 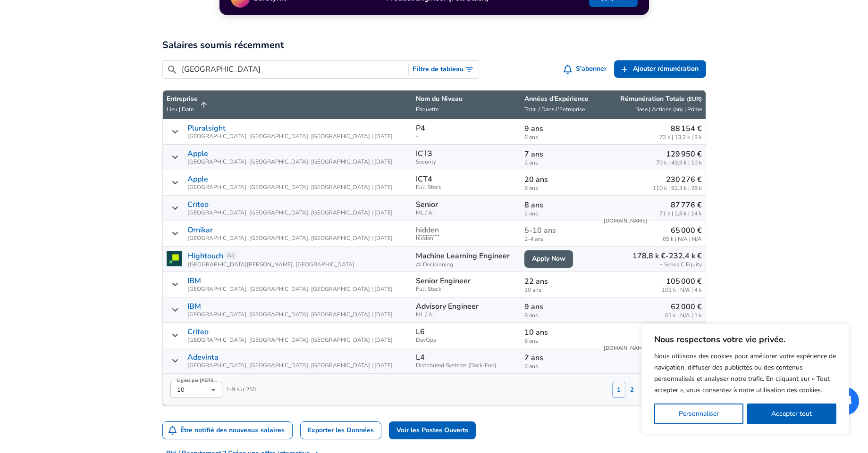 What do you see at coordinates (745, 340) in the screenshot?
I see `p: Nous respectons votre vie privée.` at bounding box center [745, 340].